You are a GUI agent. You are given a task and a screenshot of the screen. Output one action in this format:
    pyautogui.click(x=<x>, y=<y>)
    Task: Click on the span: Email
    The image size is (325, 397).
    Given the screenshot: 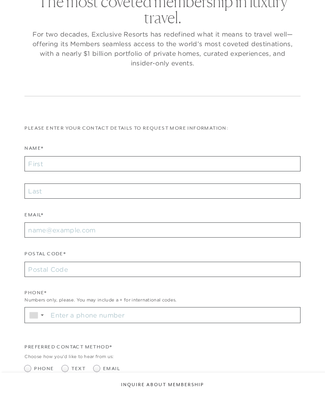 What is the action you would take?
    pyautogui.click(x=111, y=368)
    